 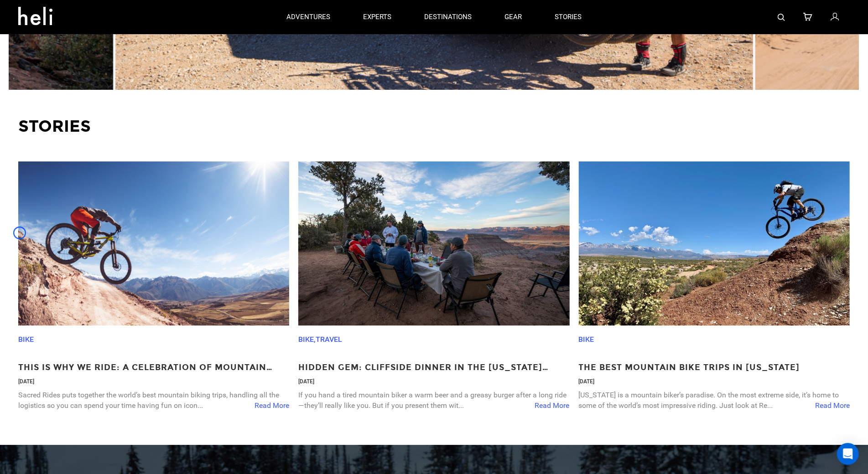 I want to click on p: Stories, so click(x=434, y=126).